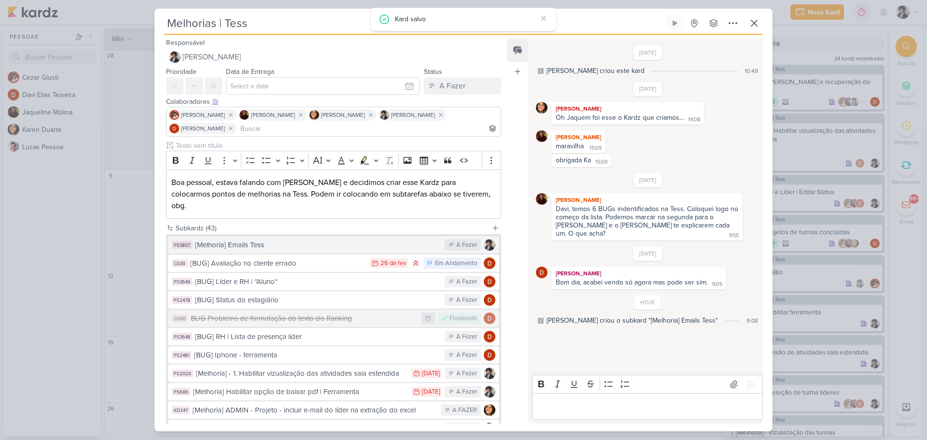  What do you see at coordinates (182, 300) in the screenshot?
I see `div: PS2478` at bounding box center [182, 300].